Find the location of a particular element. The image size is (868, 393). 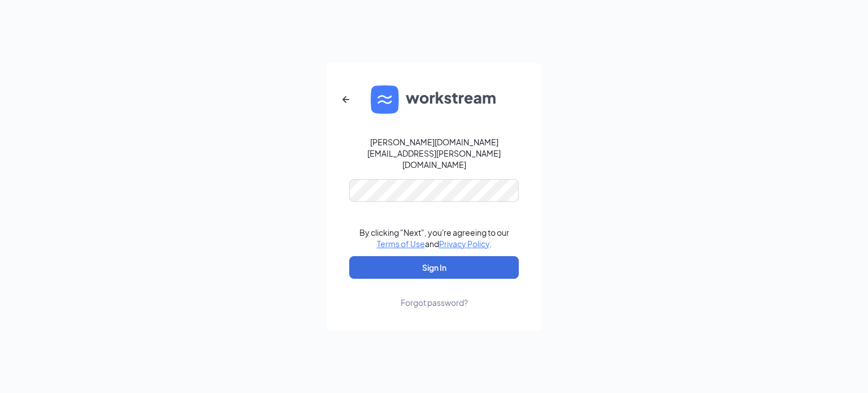

button: ArrowLeftNew is located at coordinates (345, 100).